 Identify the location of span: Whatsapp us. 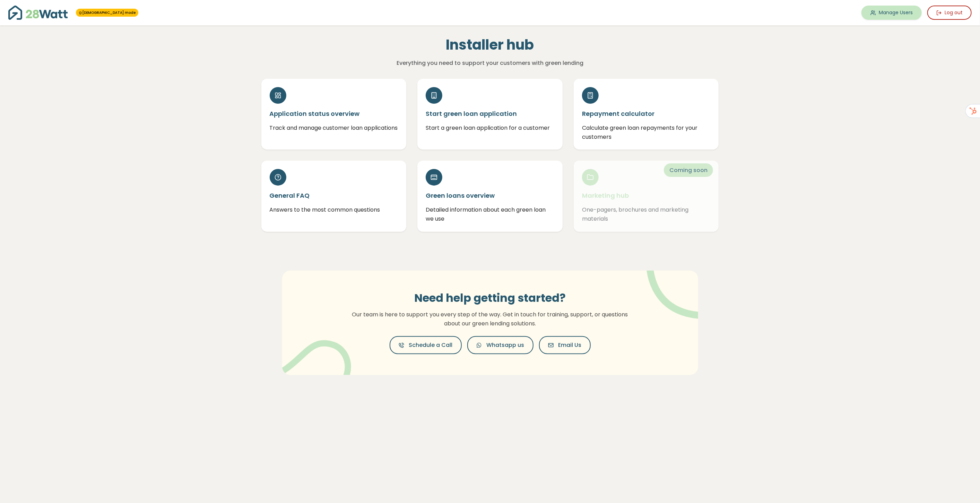
(505, 345).